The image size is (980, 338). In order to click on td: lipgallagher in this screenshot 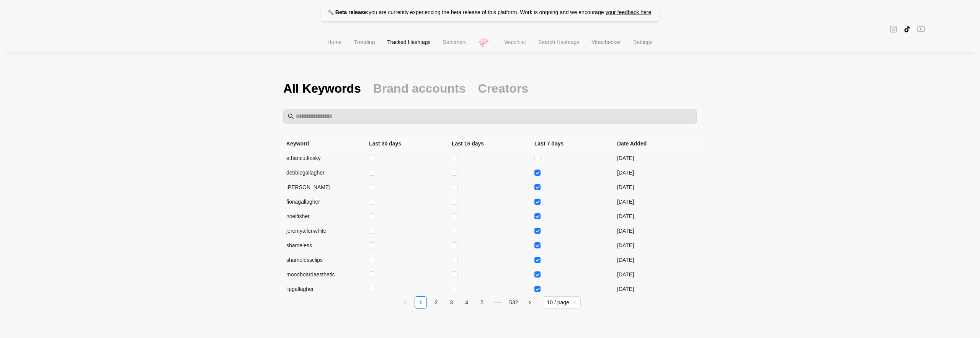, I will do `click(324, 289)`.